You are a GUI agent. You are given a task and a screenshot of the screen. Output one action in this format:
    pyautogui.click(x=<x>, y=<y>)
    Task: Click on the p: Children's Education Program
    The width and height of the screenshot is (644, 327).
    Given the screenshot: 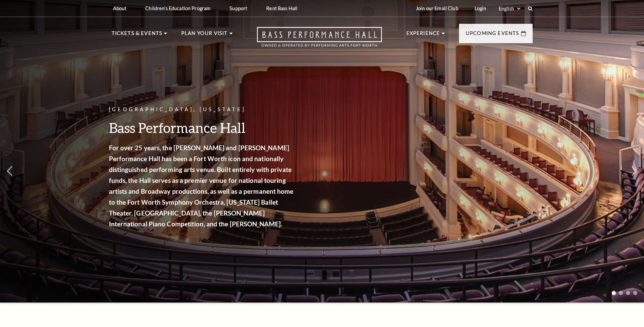 What is the action you would take?
    pyautogui.click(x=178, y=8)
    